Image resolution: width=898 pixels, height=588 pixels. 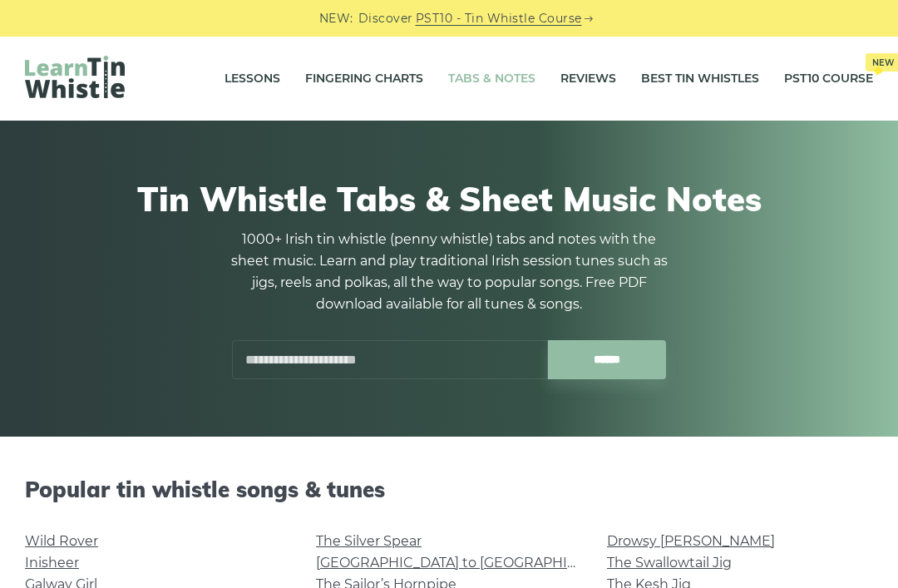 I want to click on h1: Tin Whistle Tabs & Sheet Music Notes, so click(x=449, y=199).